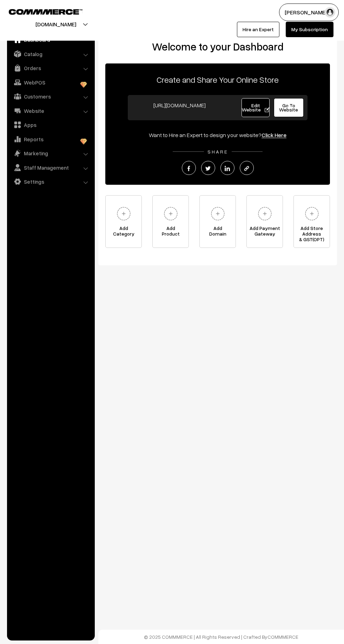  I want to click on a: Go To Website, so click(289, 108).